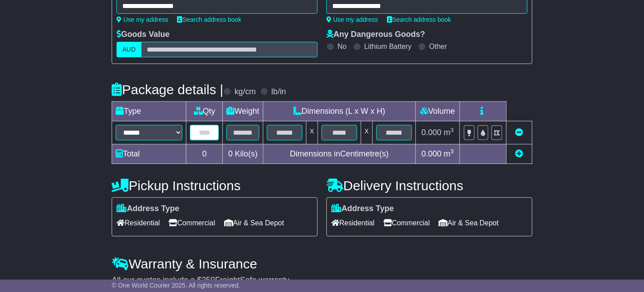 This screenshot has width=644, height=292. Describe the element at coordinates (278, 92) in the screenshot. I see `label: lb/in` at that location.